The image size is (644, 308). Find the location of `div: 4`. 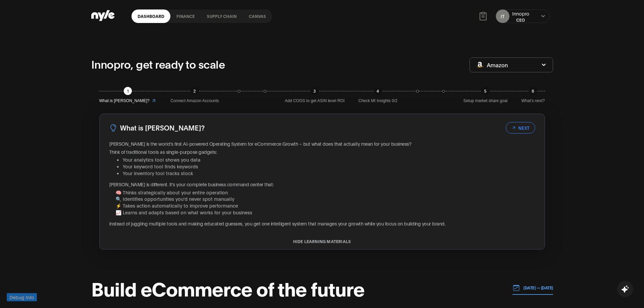

div: 4 is located at coordinates (378, 91).